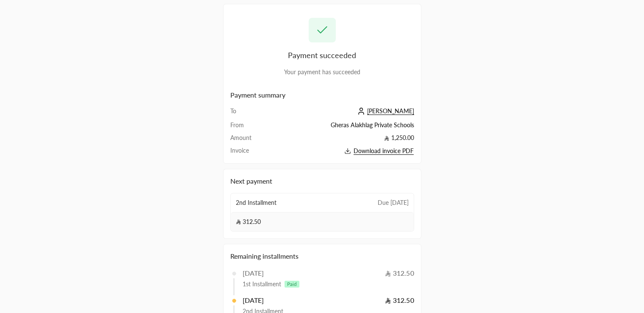 The width and height of the screenshot is (644, 313). What do you see at coordinates (249, 127) in the screenshot?
I see `td: From` at bounding box center [249, 127].